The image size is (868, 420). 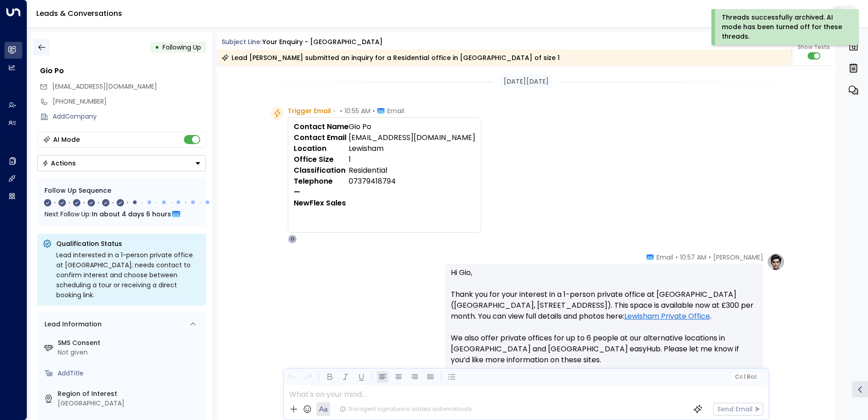 What do you see at coordinates (130, 372) in the screenshot?
I see `div: AddTitle` at bounding box center [130, 372].